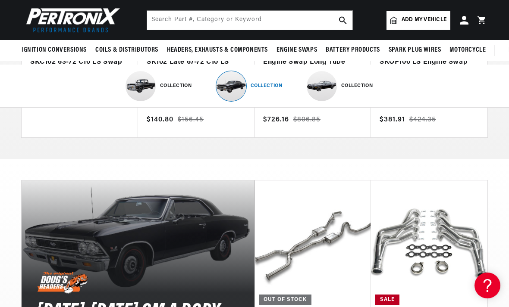 The width and height of the screenshot is (509, 307). Describe the element at coordinates (345, 86) in the screenshot. I see `a: 1970-1981 GM F Body (Camaro/Firebird) collection` at that location.